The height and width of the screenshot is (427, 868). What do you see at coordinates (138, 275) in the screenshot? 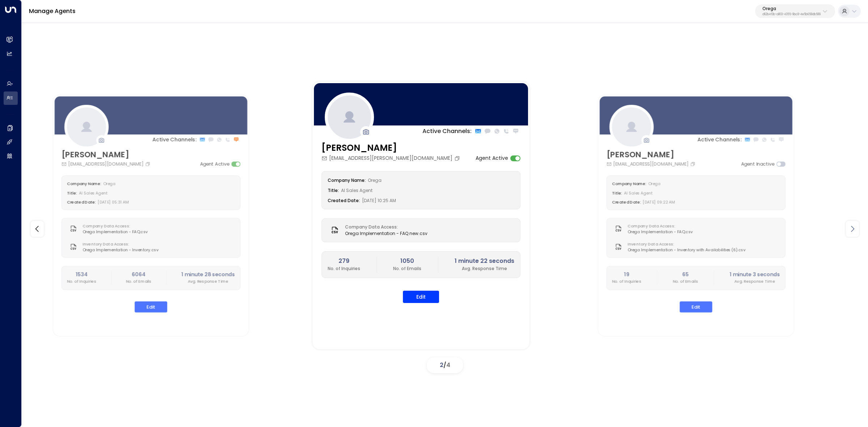
I see `h2: 6064` at bounding box center [138, 275].